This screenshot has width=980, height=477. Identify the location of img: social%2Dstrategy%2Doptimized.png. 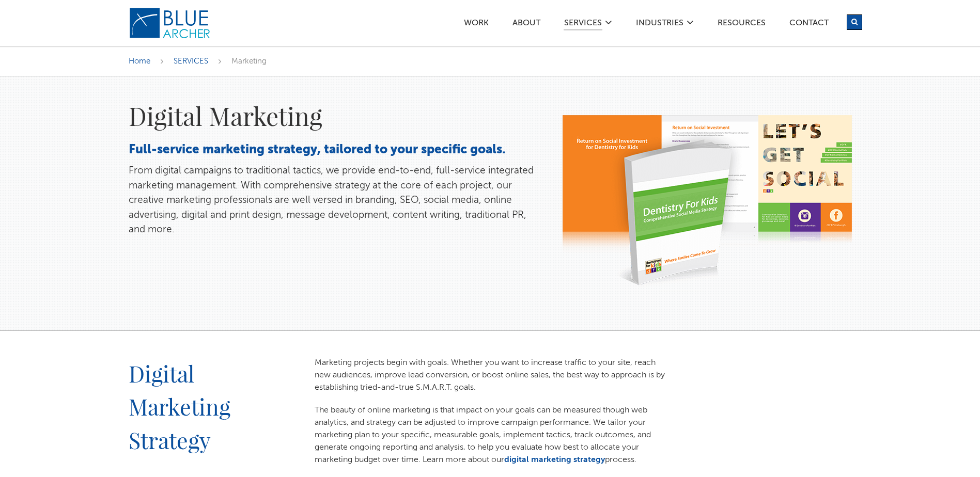
(707, 204).